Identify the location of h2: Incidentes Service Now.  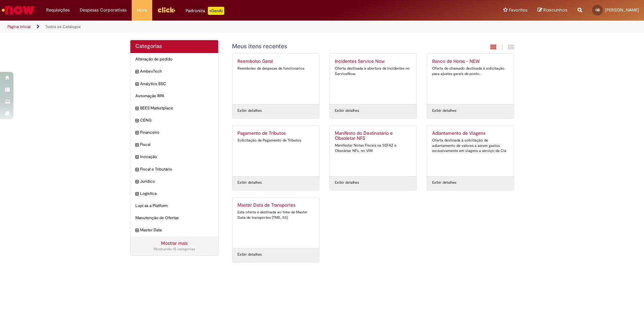
(373, 61).